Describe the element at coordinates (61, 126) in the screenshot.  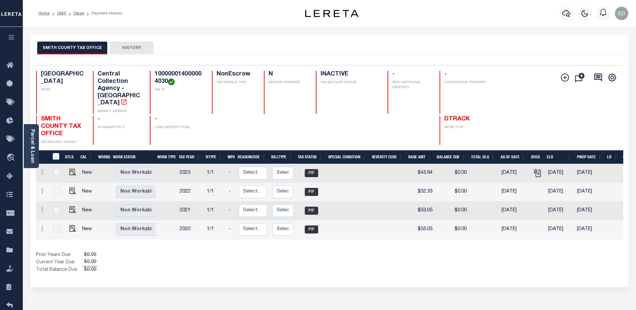
I see `span: SMITH COUNTY TAX OFFICE` at that location.